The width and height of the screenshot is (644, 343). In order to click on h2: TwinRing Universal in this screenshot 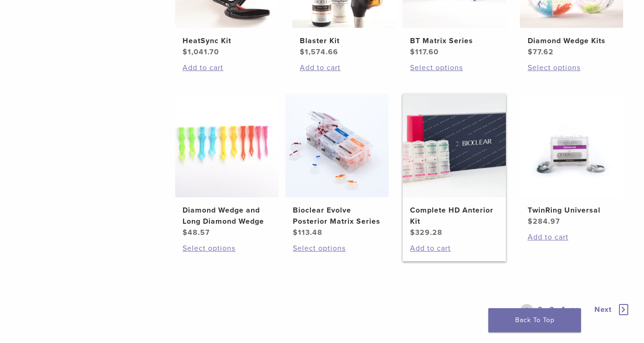, I will do `click(572, 210)`.